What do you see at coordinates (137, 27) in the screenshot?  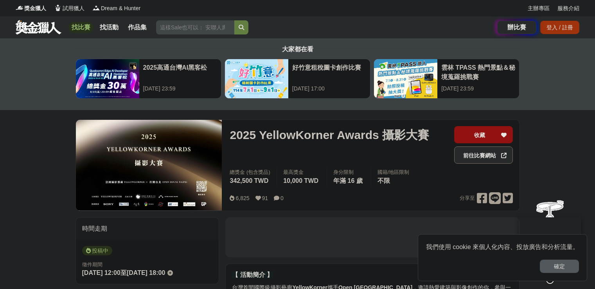 I see `a: 作品集` at bounding box center [137, 27].